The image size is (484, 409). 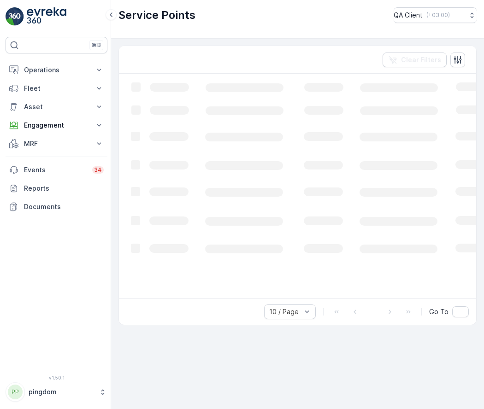 I want to click on button: QA Client(+03:00), so click(x=435, y=15).